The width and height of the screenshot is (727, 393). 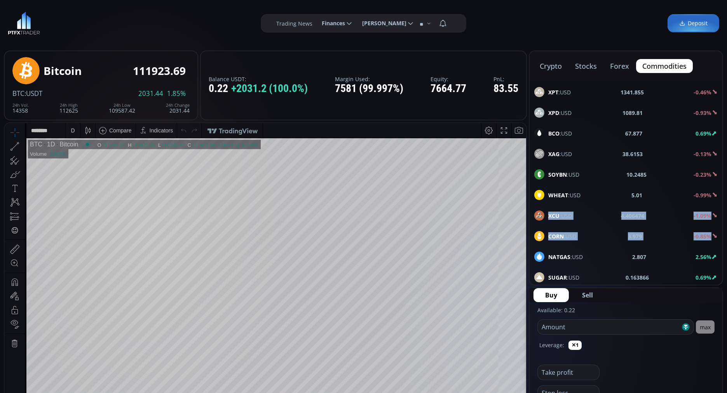 I want to click on b: -1.09%, so click(x=703, y=216).